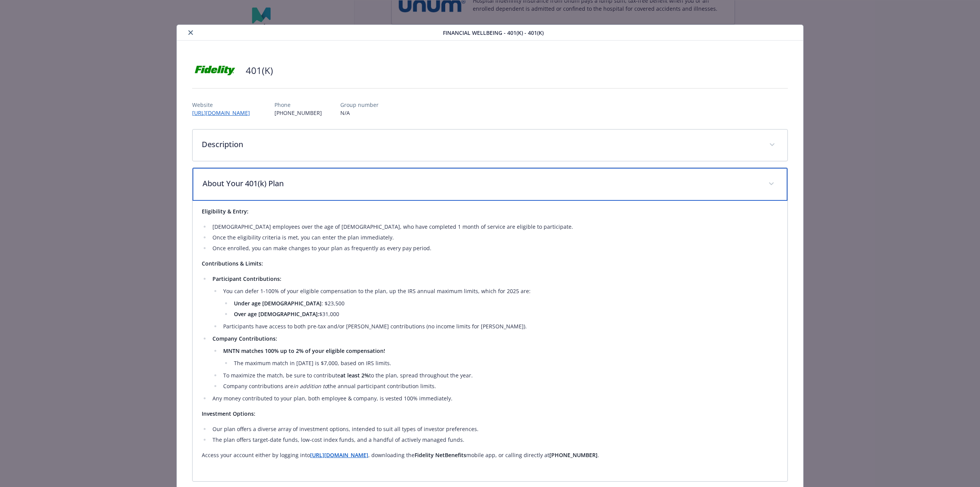 This screenshot has height=487, width=980. Describe the element at coordinates (232, 263) in the screenshot. I see `strong: Contributions & Limits:` at that location.